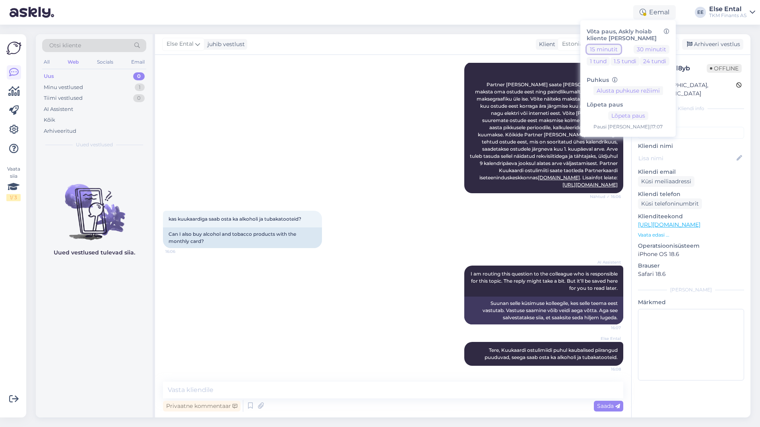  Describe the element at coordinates (654, 12) in the screenshot. I see `div: Eemal` at that location.